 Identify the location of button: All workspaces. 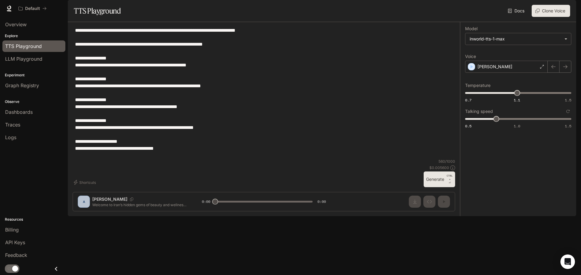
(32, 8).